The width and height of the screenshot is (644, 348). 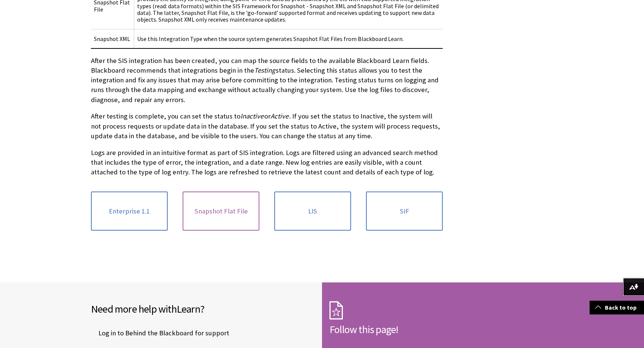 I want to click on img: Subscription Icon, so click(x=336, y=310).